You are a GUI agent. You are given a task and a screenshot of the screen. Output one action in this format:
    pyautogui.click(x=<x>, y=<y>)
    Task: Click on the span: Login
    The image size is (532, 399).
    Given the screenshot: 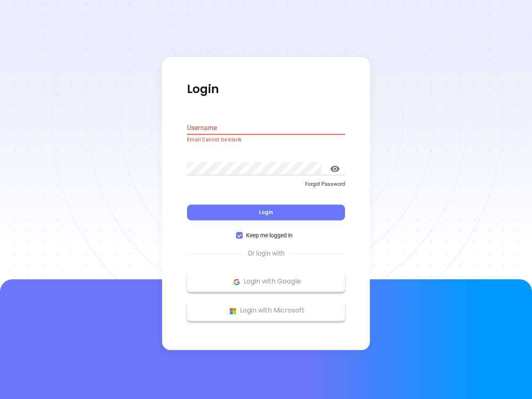 What is the action you would take?
    pyautogui.click(x=266, y=212)
    